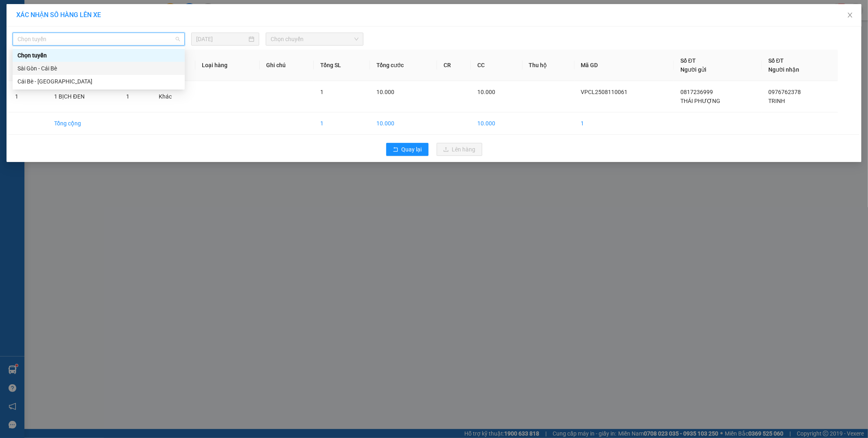 The width and height of the screenshot is (868, 438). Describe the element at coordinates (99, 39) in the screenshot. I see `span: Chọn tuyến` at that location.